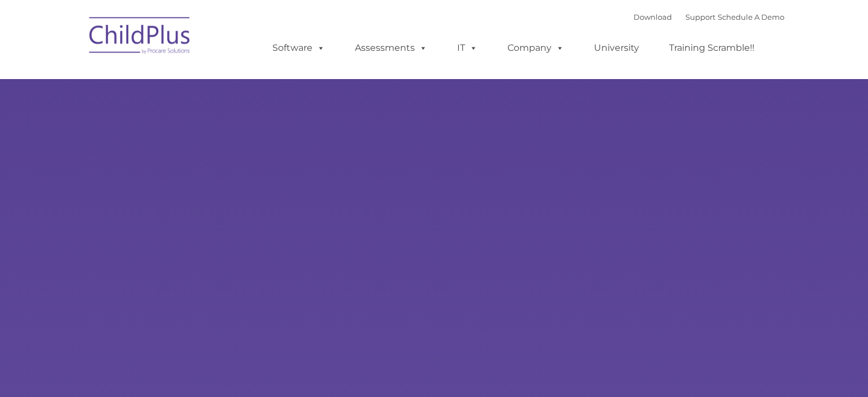 The height and width of the screenshot is (397, 868). I want to click on a: Company, so click(536, 48).